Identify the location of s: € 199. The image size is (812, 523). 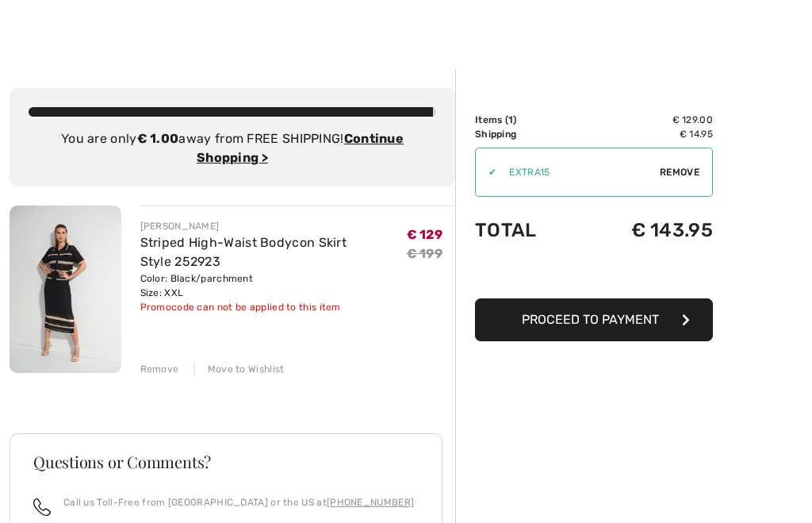
(425, 253).